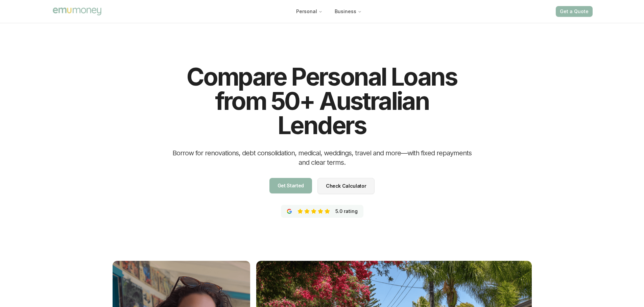 The width and height of the screenshot is (644, 307). What do you see at coordinates (290, 186) in the screenshot?
I see `span: Get Started` at bounding box center [290, 186].